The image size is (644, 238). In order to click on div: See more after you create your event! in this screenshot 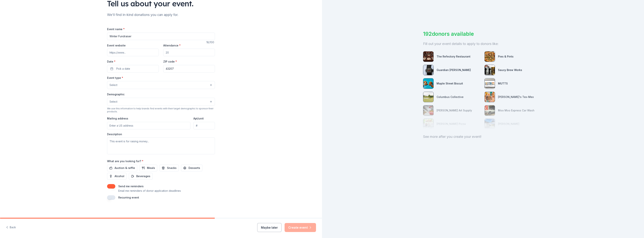, I will do `click(483, 137)`.